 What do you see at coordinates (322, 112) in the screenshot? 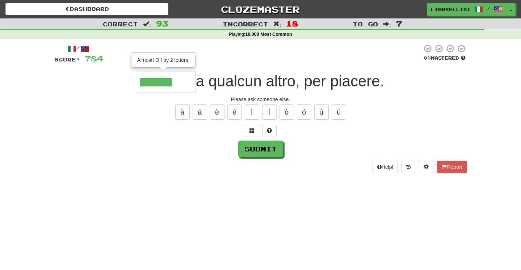
I see `button: ù` at bounding box center [322, 112].